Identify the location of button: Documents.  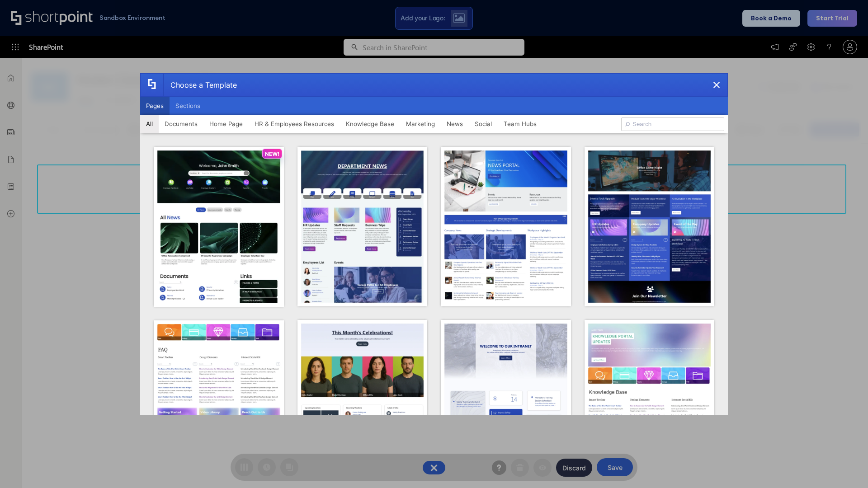
(181, 124).